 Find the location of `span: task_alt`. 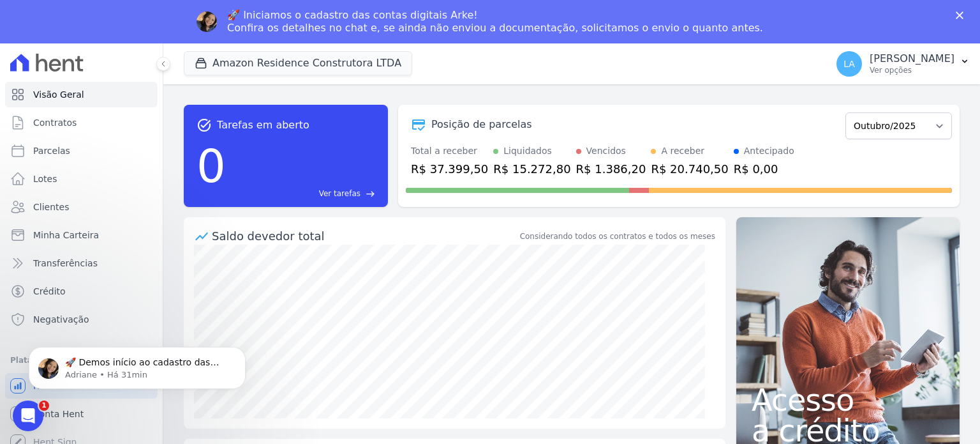

span: task_alt is located at coordinates (204, 125).